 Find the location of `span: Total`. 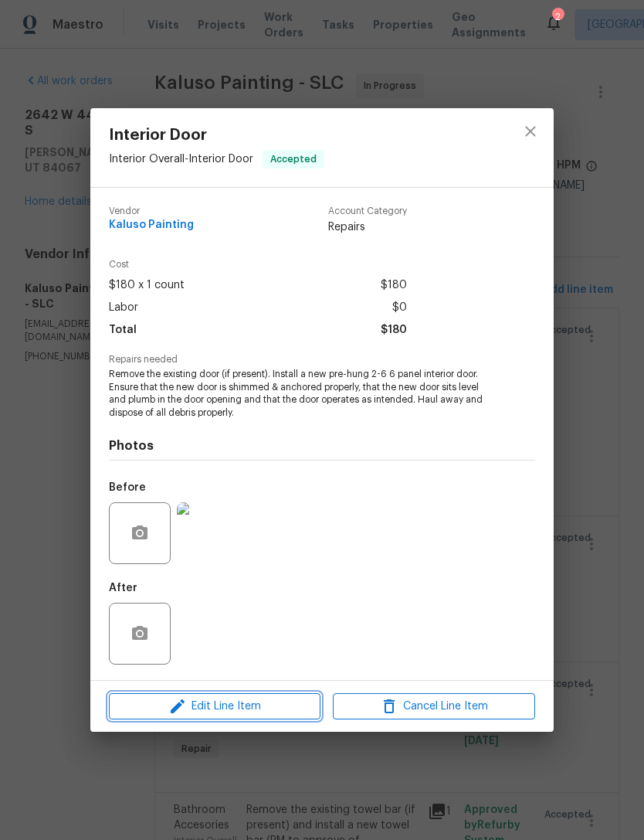

span: Total is located at coordinates (123, 330).